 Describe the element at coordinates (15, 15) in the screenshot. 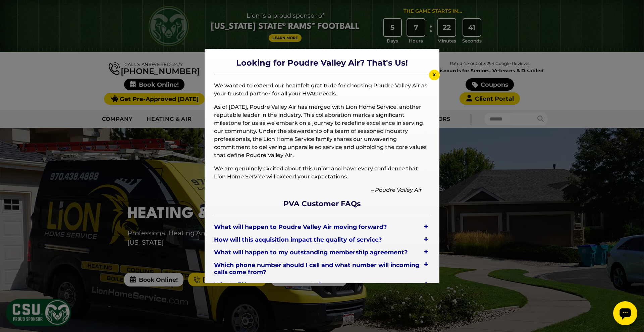

I see `div: Open chat widget` at that location.